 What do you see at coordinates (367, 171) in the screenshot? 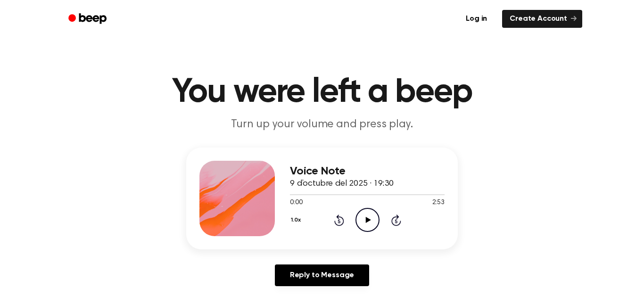
I see `h3: Voice Note` at bounding box center [367, 171].